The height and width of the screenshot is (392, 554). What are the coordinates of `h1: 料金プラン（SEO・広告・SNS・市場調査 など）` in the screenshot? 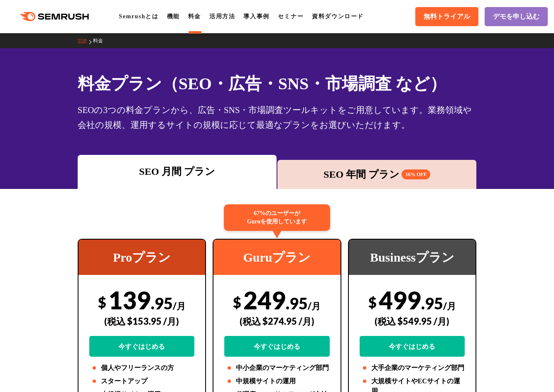 It's located at (277, 84).